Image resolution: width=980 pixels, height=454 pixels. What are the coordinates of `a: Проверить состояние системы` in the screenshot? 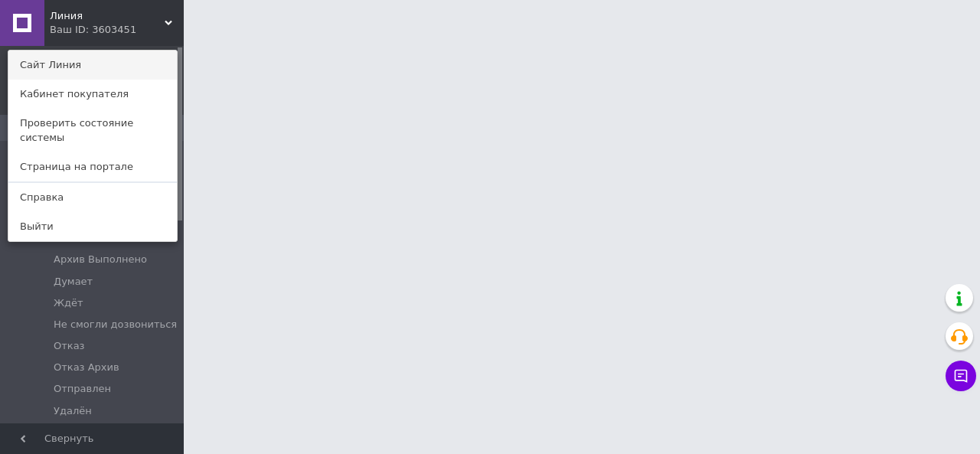 It's located at (93, 130).